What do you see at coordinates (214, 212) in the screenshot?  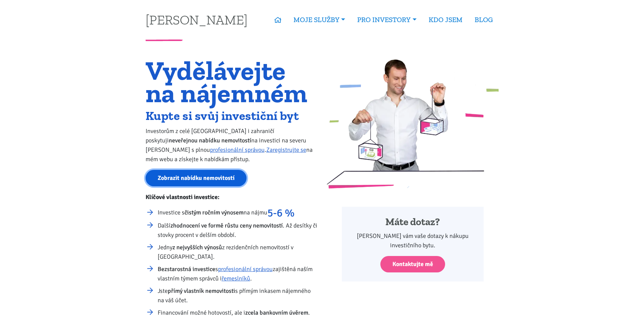 I see `strong: čistým ročním výnosem` at bounding box center [214, 212].